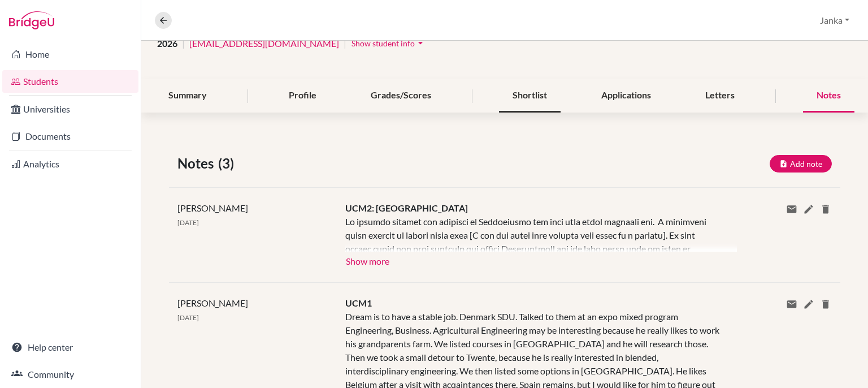 This screenshot has width=868, height=388. I want to click on div: Shortlist, so click(529, 96).